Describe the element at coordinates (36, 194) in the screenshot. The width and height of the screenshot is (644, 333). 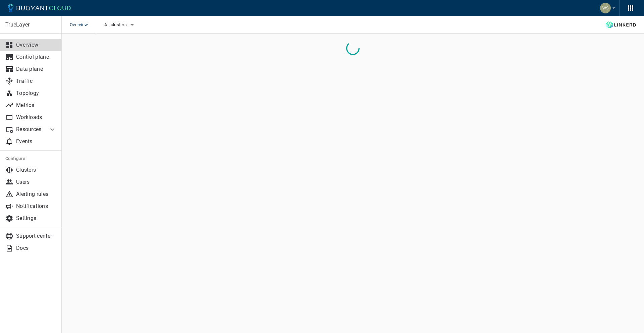
I see `p: Alerting rules` at that location.